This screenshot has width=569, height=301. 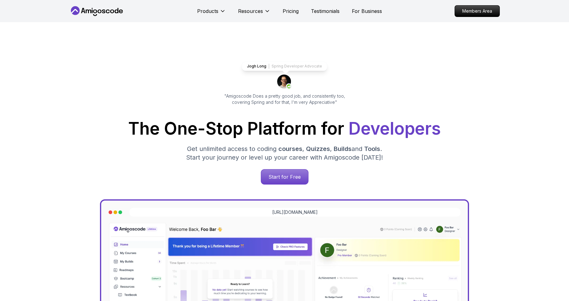 I want to click on img: josh long, so click(x=285, y=82).